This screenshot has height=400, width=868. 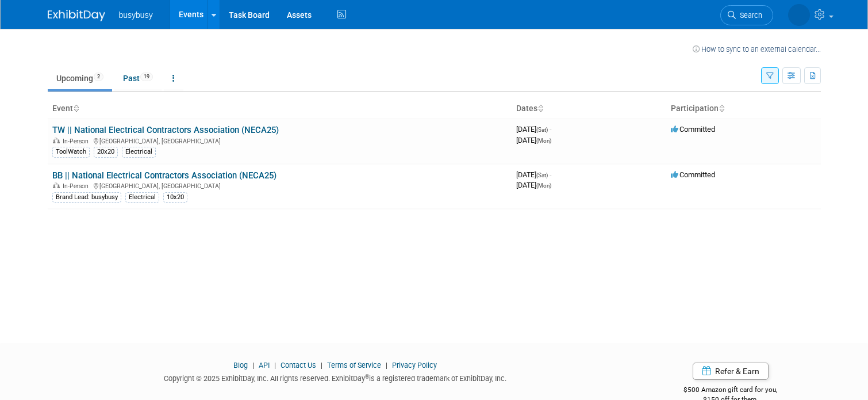 I want to click on img: Bret Barben, so click(x=799, y=15).